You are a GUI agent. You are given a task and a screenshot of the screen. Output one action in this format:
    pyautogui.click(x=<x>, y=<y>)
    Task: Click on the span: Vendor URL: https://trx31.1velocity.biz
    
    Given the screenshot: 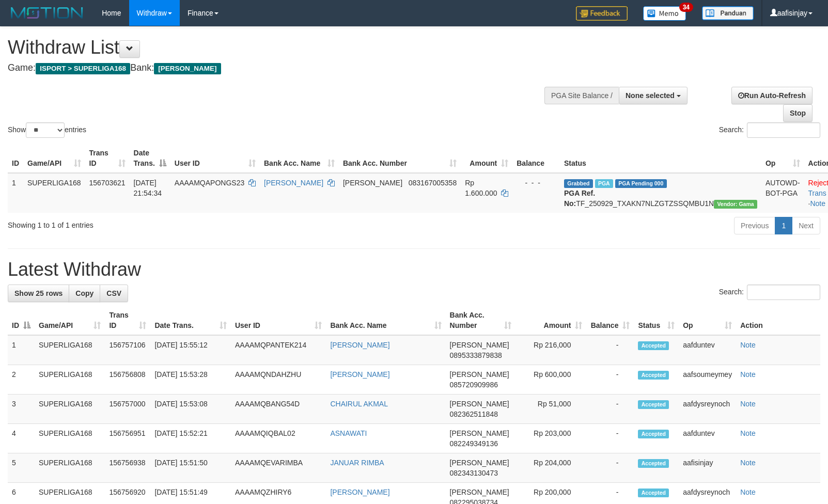 What is the action you would take?
    pyautogui.click(x=736, y=204)
    